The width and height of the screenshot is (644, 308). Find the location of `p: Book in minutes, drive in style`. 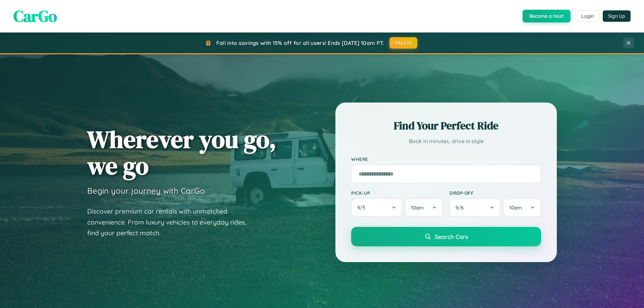

p: Book in minutes, drive in style is located at coordinates (447, 141).